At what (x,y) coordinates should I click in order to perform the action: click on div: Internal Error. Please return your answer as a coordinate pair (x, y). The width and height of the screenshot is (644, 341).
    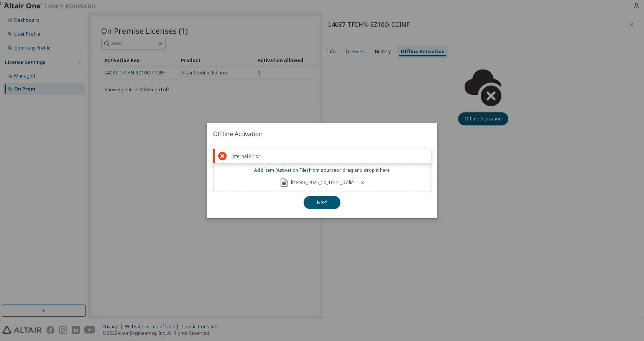
    Looking at the image, I should click on (329, 156).